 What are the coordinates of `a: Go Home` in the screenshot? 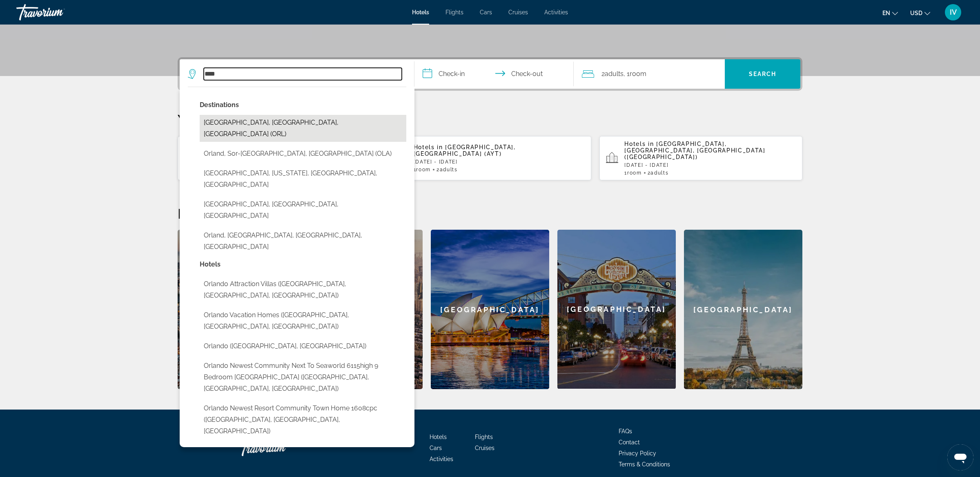 It's located at (280, 447).